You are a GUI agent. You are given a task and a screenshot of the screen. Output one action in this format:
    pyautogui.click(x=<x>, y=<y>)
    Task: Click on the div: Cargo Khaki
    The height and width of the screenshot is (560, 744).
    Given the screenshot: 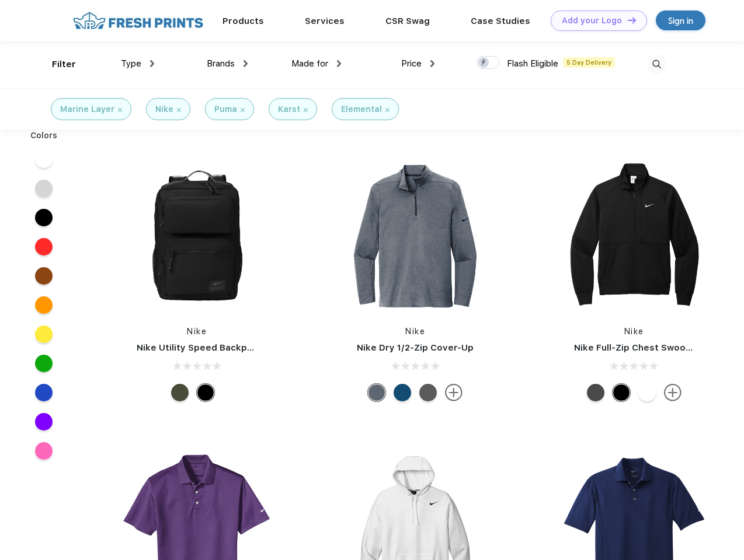 What is the action you would take?
    pyautogui.click(x=180, y=393)
    